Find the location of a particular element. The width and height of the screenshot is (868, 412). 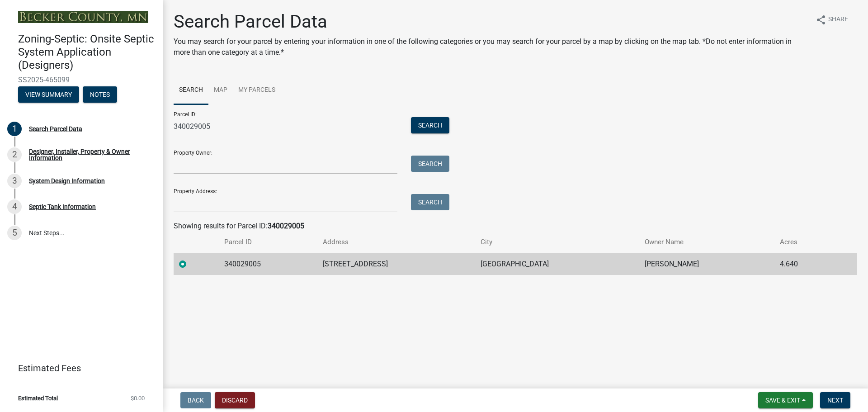

a: Estimated Fees is located at coordinates (78, 368).